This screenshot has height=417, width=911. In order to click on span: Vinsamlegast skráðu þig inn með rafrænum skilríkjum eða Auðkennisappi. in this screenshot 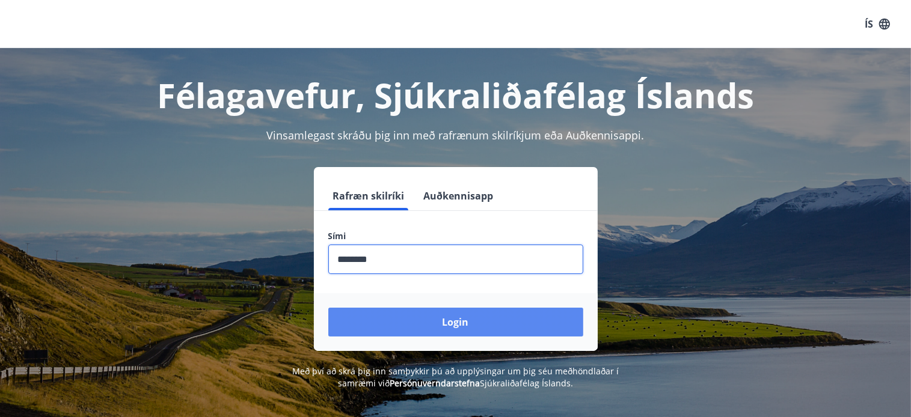, I will do `click(456, 135)`.